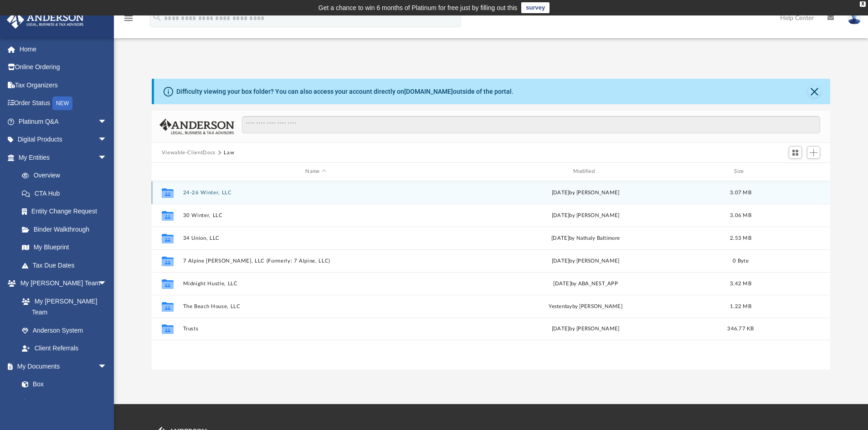 The image size is (868, 430). What do you see at coordinates (67, 212) in the screenshot?
I see `a: Entity Change Request` at bounding box center [67, 212].